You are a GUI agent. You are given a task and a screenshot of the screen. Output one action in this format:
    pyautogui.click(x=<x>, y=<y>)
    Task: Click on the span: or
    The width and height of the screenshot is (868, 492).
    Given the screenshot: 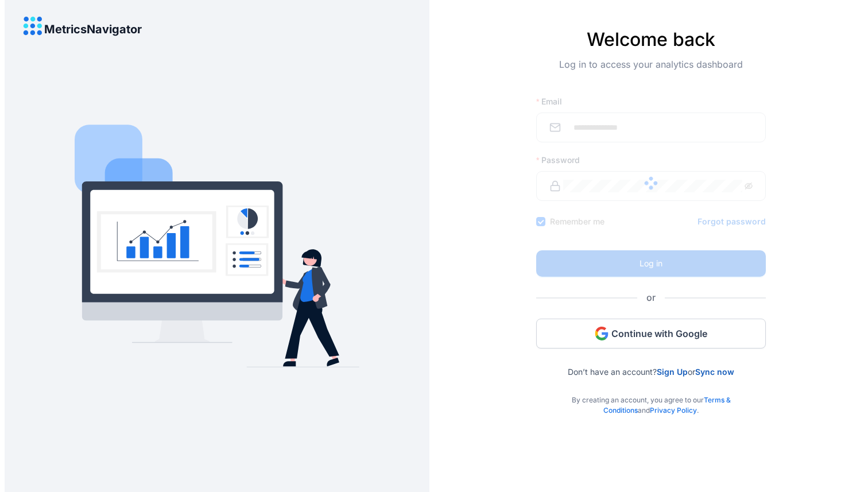 What is the action you would take?
    pyautogui.click(x=651, y=298)
    